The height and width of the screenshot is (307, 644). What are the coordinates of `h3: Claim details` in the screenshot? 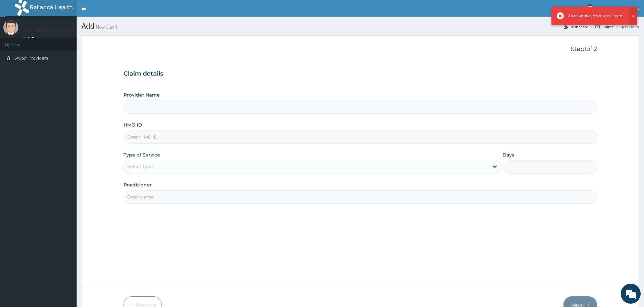 It's located at (360, 74).